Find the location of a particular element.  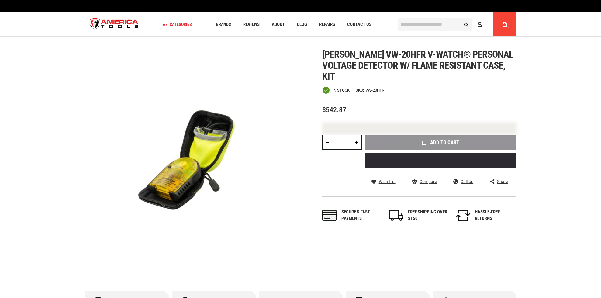

span: Call Us is located at coordinates (467, 181).